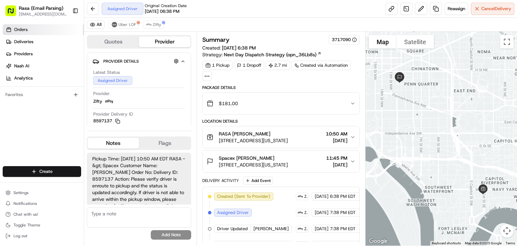 Image resolution: width=517 pixels, height=246 pixels. I want to click on span: Pylon, so click(74, 169).